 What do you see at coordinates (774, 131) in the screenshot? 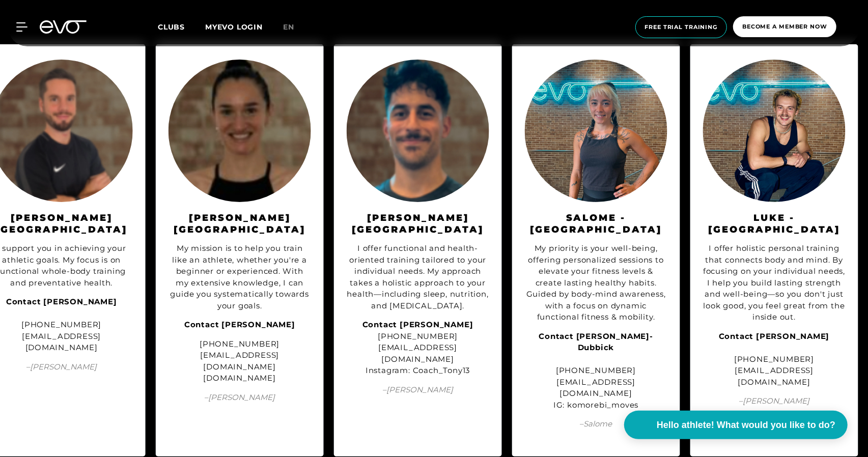
I see `img: hatch` at bounding box center [774, 131].